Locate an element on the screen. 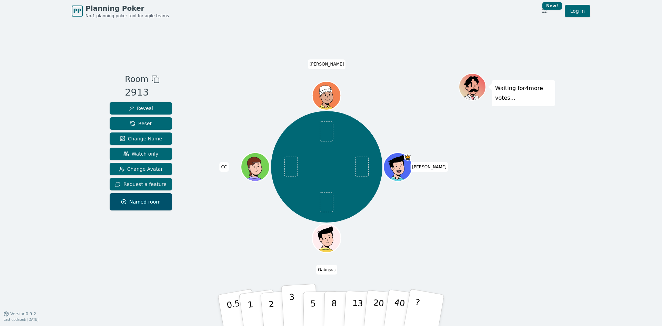 The image size is (662, 326). span: No.1 planning poker tool for agile teams is located at coordinates (127, 16).